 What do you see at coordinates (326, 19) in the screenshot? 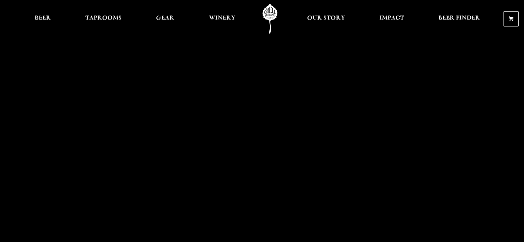
I see `a: Our Story` at bounding box center [326, 19].